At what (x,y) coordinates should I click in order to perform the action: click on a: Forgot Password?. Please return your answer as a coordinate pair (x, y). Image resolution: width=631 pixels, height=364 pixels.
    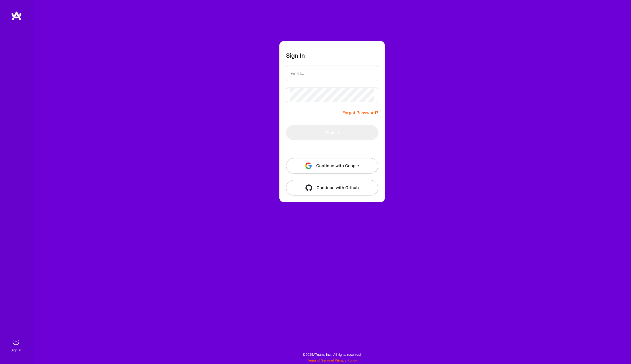
    Looking at the image, I should click on (361, 113).